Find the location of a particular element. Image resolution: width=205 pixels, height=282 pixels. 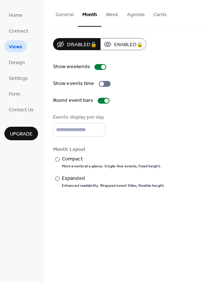

a: Views is located at coordinates (15, 46).